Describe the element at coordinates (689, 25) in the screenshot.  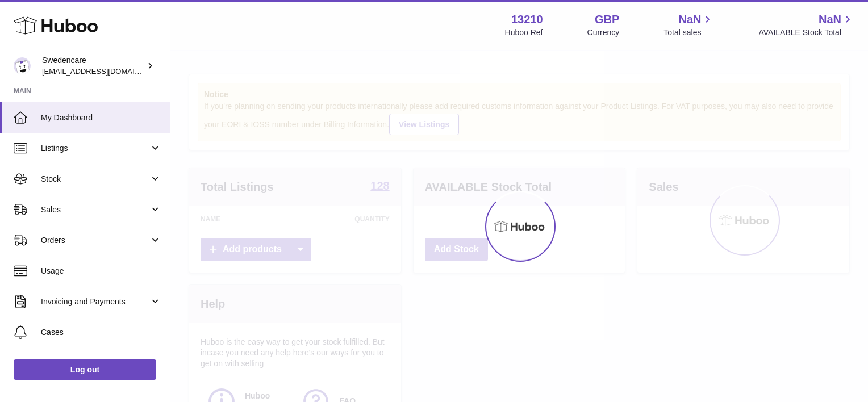
I see `a: NaN Total sales` at that location.